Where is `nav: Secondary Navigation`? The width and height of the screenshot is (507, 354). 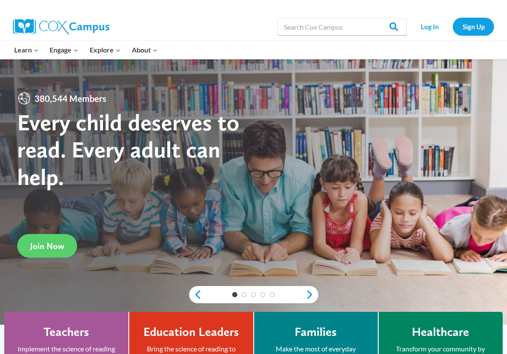 nav: Secondary Navigation is located at coordinates (452, 26).